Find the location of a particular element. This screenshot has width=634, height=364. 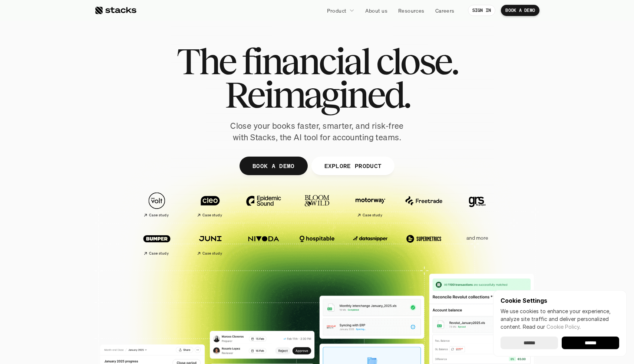

span: Reimagined. is located at coordinates (317, 95).